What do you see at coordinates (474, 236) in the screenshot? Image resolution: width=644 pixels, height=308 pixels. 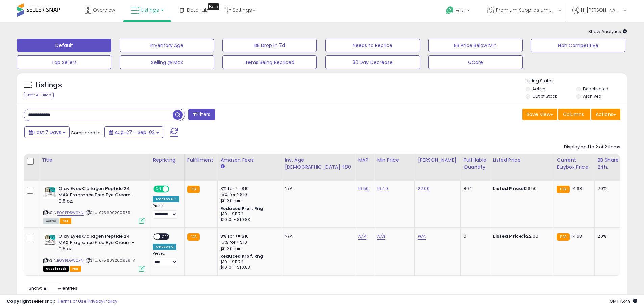 I see `div: 0` at bounding box center [474, 236].